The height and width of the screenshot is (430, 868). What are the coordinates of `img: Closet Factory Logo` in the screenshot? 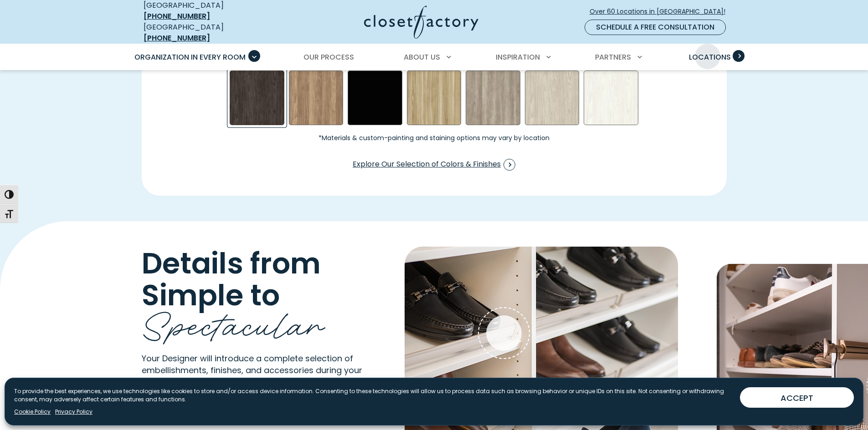 It's located at (421, 22).